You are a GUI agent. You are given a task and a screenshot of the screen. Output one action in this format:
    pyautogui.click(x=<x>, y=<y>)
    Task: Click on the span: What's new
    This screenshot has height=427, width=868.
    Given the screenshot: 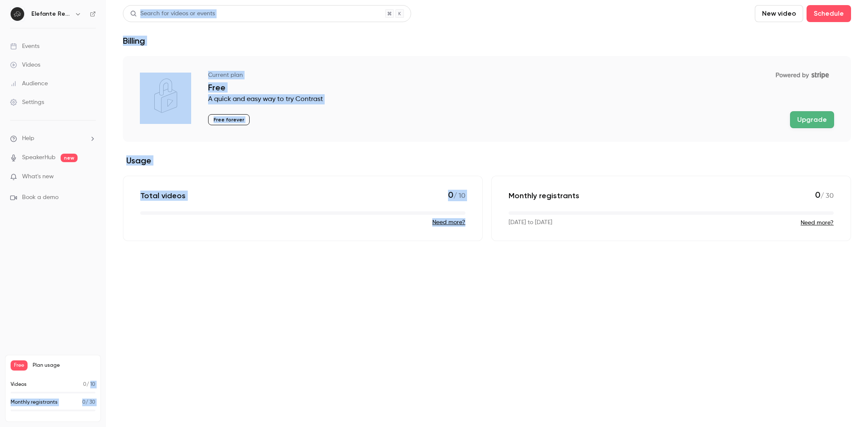 What is the action you would take?
    pyautogui.click(x=38, y=176)
    